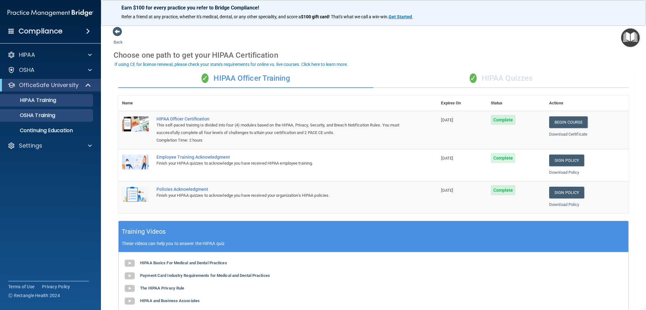 Image resolution: width=646 pixels, height=310 pixels. What do you see at coordinates (281, 189) in the screenshot?
I see `div: Policies Acknowledgment` at bounding box center [281, 189].